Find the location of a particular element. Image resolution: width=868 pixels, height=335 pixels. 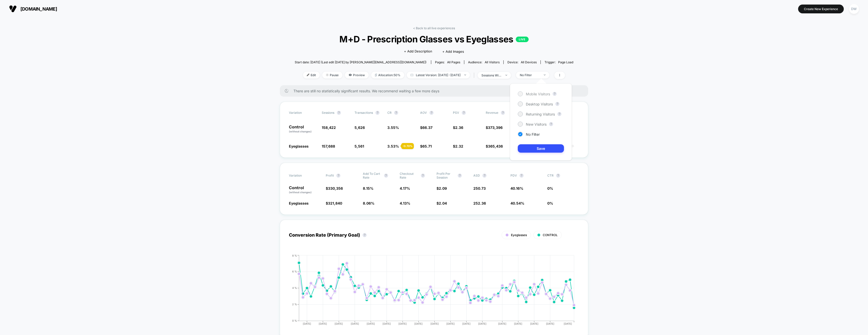

span: 4.17 % is located at coordinates (404, 188).